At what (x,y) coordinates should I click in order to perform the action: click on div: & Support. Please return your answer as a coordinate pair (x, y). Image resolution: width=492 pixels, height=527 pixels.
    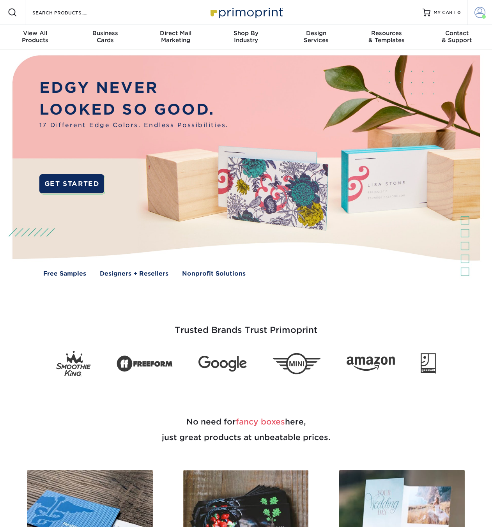
    Looking at the image, I should click on (457, 37).